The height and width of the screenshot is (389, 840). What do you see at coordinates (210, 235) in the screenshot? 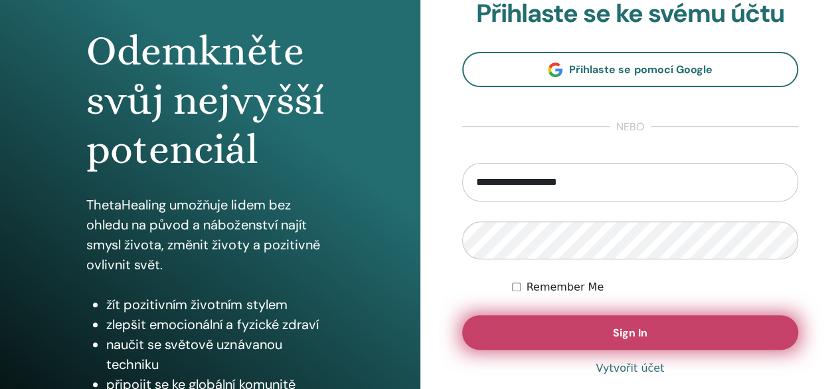
I see `p: ThetaHealing umožňuje lidem bez ohledu na původ a náboženství najít smysl života, změnit životy a...` at bounding box center [210, 235].